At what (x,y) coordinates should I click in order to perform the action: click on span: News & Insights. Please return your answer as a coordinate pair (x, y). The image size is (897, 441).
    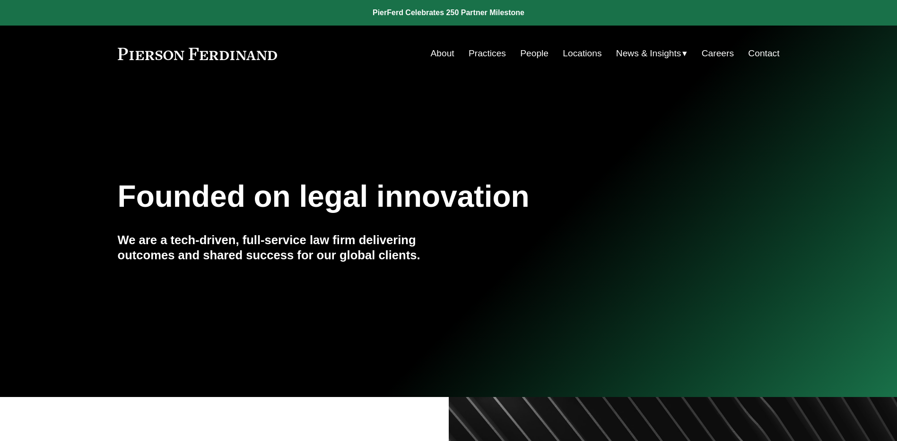
    Looking at the image, I should click on (649, 53).